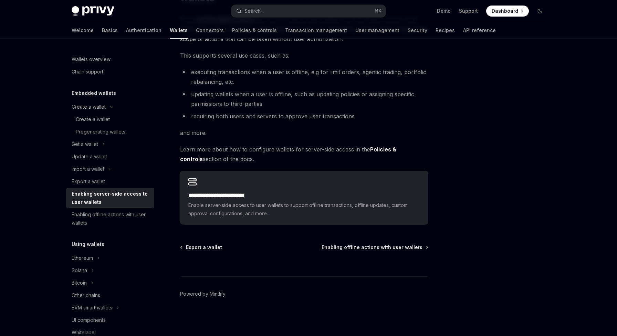  What do you see at coordinates (309, 11) in the screenshot?
I see `button: Search...⌘K` at bounding box center [309, 11].